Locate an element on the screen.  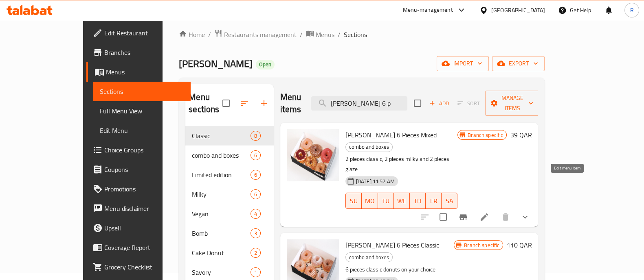
button: import is located at coordinates (463, 64).